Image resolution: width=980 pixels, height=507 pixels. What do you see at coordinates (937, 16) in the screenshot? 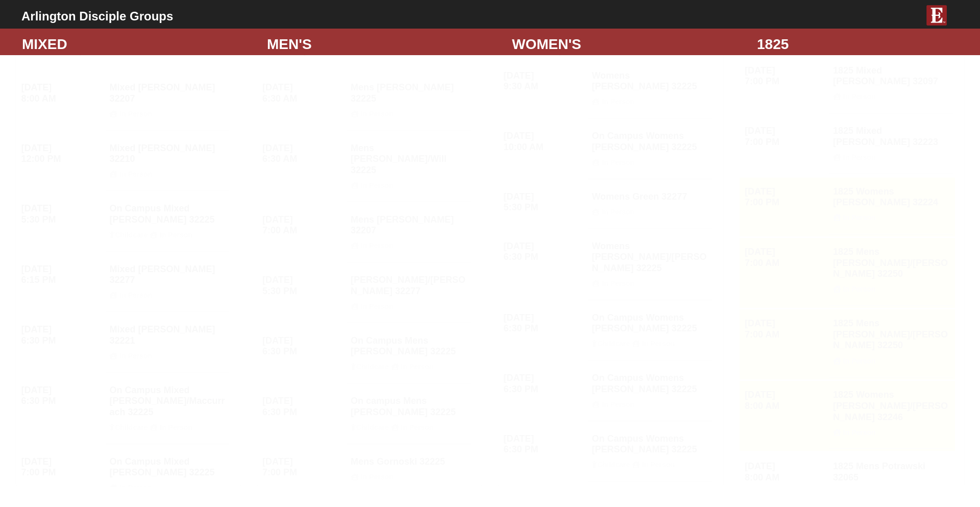
I see `img: E-icon-fireweed-White-TM.png` at bounding box center [937, 16].